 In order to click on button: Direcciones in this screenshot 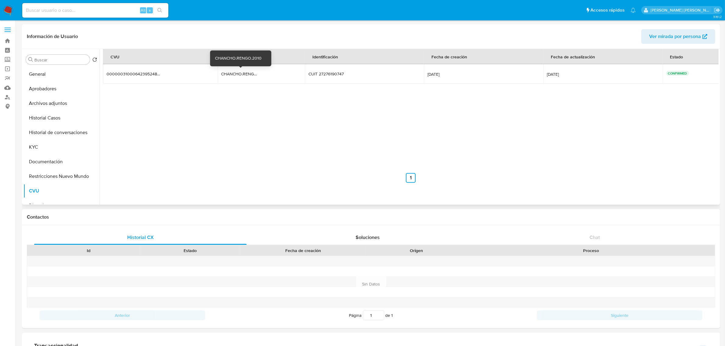, I will do `click(62, 206)`.